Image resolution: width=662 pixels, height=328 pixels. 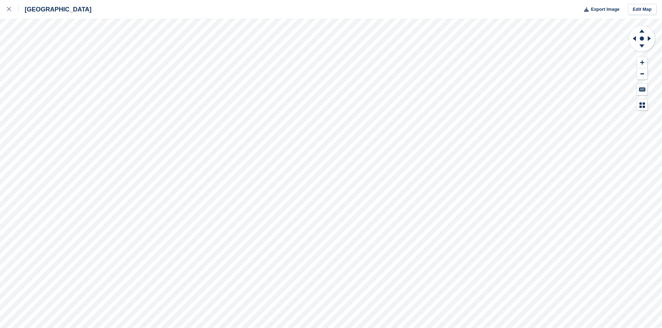 What do you see at coordinates (605, 9) in the screenshot?
I see `span: Export Image` at bounding box center [605, 9].